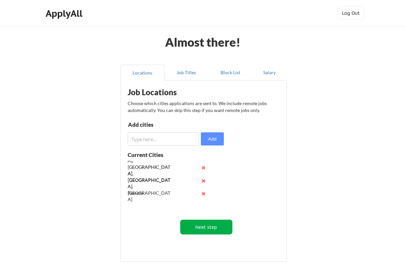  What do you see at coordinates (203, 107) in the screenshot?
I see `div: Choose which cities applications are sent to. We include remote jobs automatically. You can skip ...` at bounding box center [203, 107].